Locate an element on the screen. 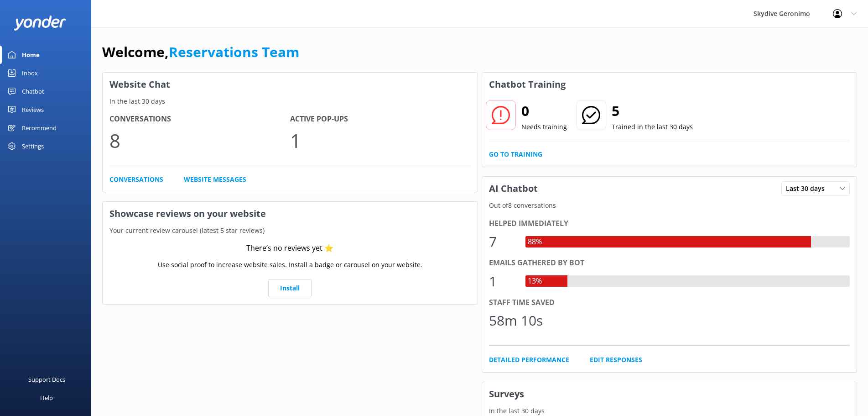 This screenshot has height=416, width=868. h4: Conversations is located at coordinates (200, 119).